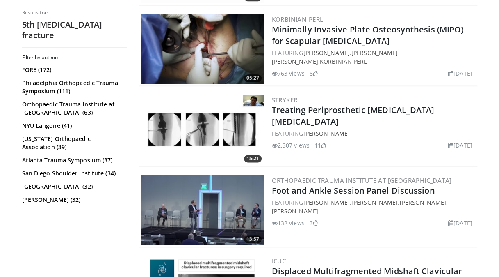  I want to click on a: San Diego Shoulder Institute (34), so click(73, 173).